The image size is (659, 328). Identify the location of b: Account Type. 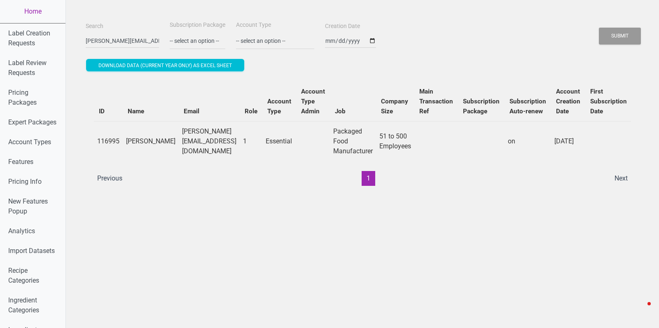
(279, 106).